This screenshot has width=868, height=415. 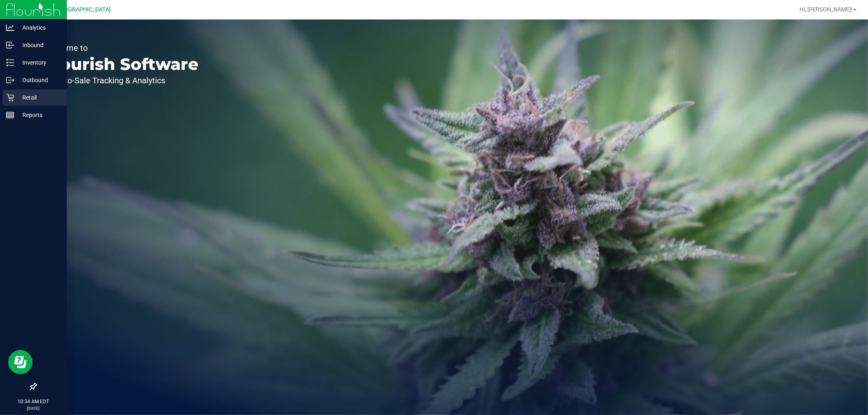 I want to click on p: Reports, so click(x=38, y=115).